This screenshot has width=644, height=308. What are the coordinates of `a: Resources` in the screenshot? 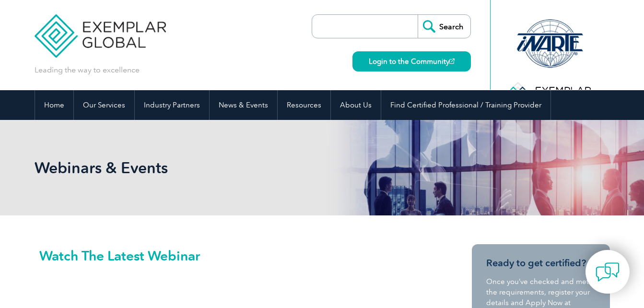 It's located at (304, 105).